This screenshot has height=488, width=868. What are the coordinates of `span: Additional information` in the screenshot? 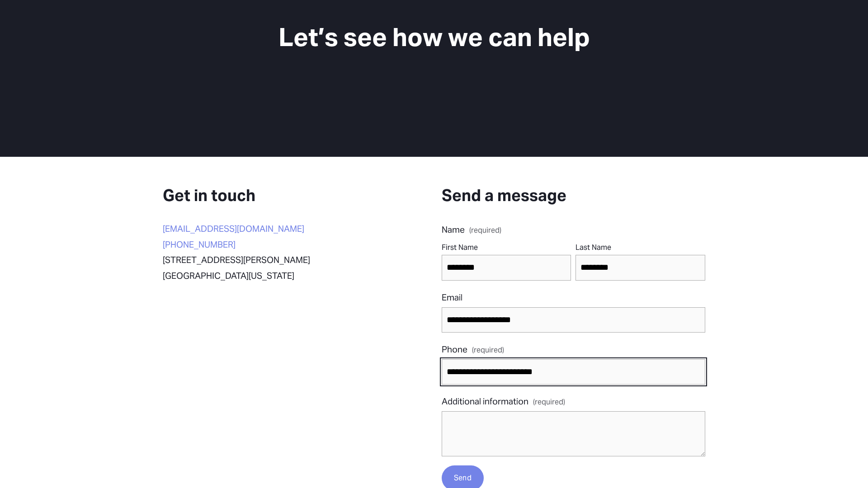 It's located at (485, 402).